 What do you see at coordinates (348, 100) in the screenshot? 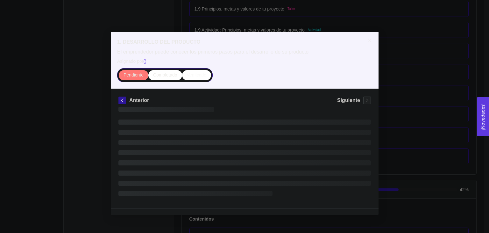
I see `h5: Siguiente` at bounding box center [348, 100].